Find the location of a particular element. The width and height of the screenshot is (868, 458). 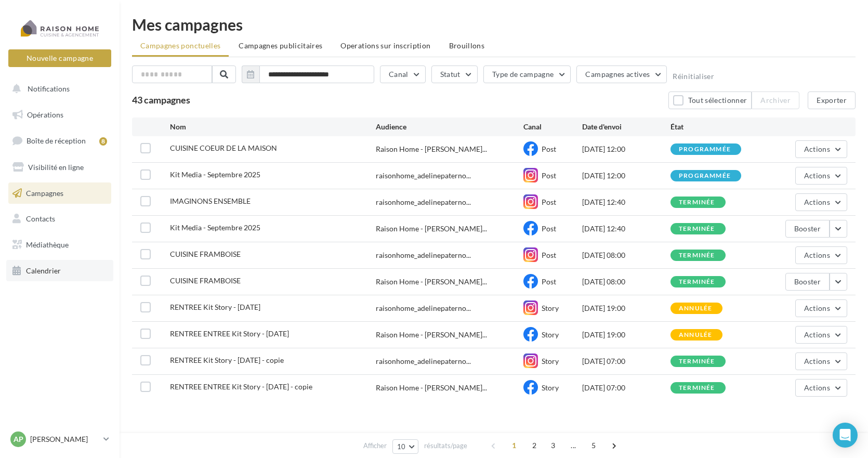

span: 43 campagnes is located at coordinates (161, 100).